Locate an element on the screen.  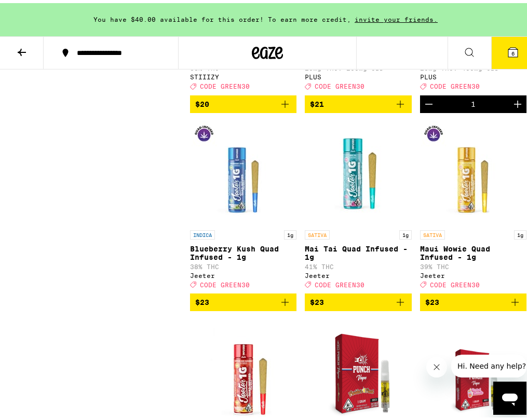
span: invite your friends. is located at coordinates (396, 16).